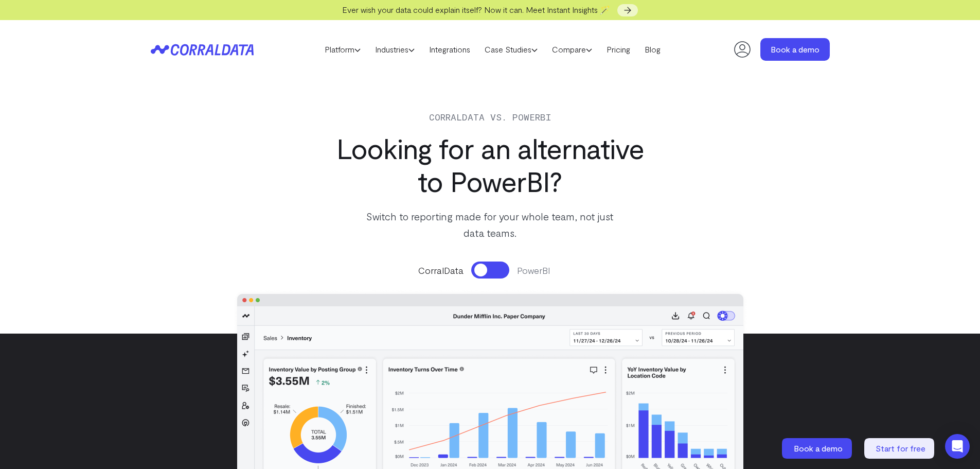 The width and height of the screenshot is (980, 469). I want to click on a: Platform, so click(342, 50).